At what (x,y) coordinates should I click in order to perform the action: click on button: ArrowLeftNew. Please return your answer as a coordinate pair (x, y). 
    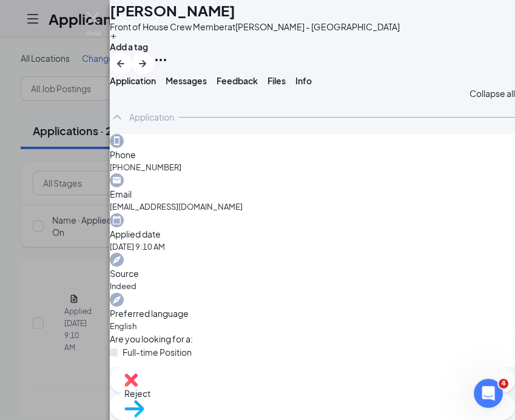
    Looking at the image, I should click on (121, 64).